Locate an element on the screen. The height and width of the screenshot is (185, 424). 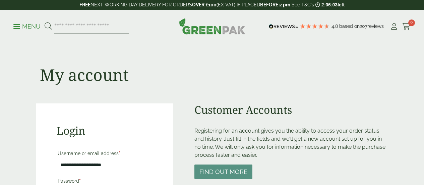
span: 207 is located at coordinates (363, 26).